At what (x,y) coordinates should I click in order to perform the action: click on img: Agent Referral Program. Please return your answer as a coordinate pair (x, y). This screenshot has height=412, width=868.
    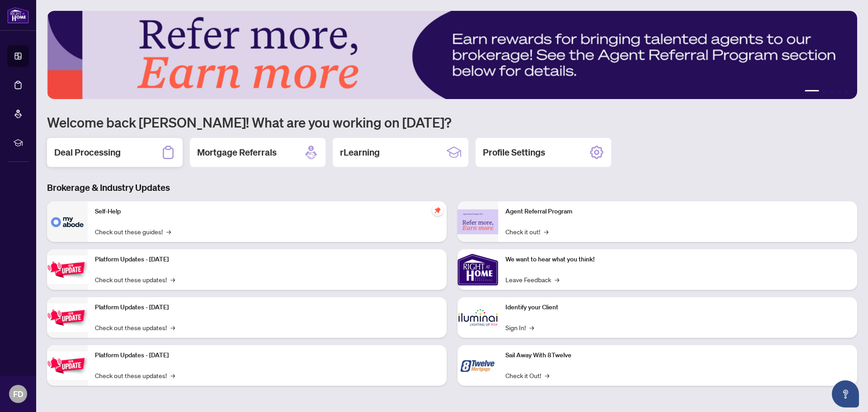
    Looking at the image, I should click on (478, 222).